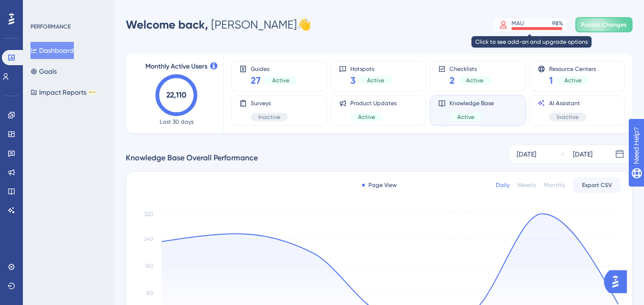 This screenshot has width=644, height=305. I want to click on span: 3, so click(353, 80).